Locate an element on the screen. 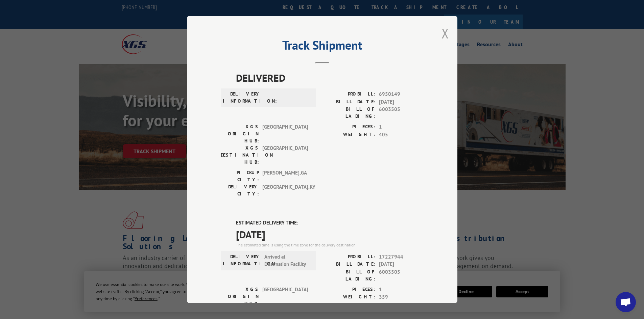 The image size is (644, 319). label: PICKUP CITY: is located at coordinates (240, 176).